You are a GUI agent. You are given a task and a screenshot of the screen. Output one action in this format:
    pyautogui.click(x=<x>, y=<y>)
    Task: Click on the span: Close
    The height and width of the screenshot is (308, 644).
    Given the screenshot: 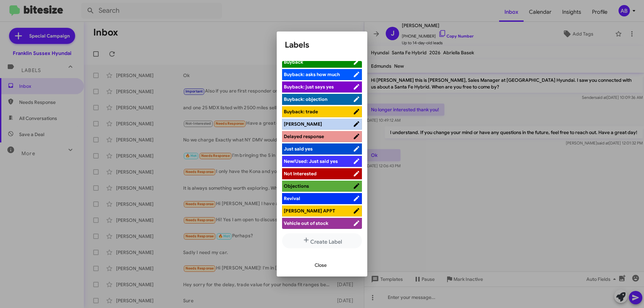 What is the action you would take?
    pyautogui.click(x=320, y=265)
    